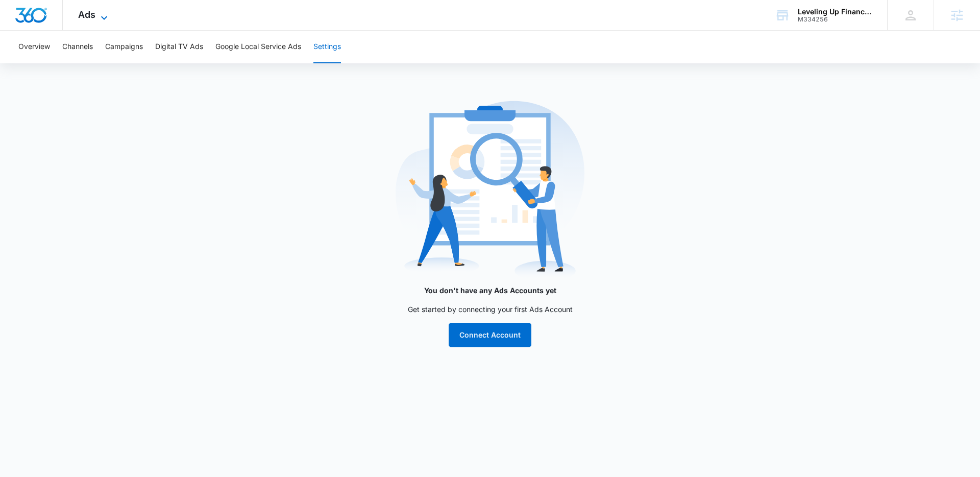 The width and height of the screenshot is (980, 477). I want to click on div: account id, so click(835, 19).